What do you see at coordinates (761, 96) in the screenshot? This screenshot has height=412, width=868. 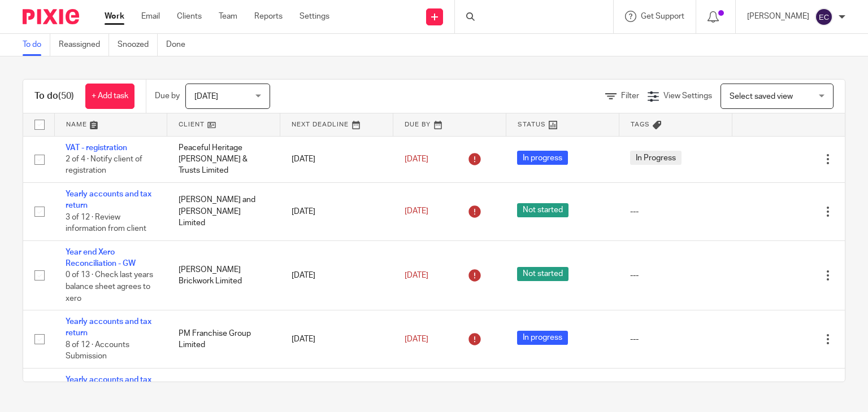 I see `span: Select saved view` at bounding box center [761, 96].